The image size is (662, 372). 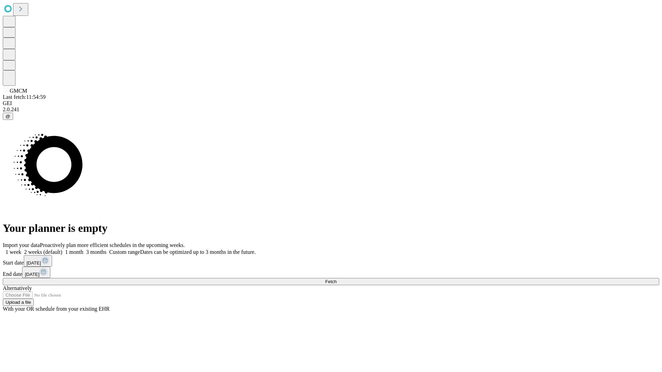 I want to click on span: Fetch, so click(x=330, y=282).